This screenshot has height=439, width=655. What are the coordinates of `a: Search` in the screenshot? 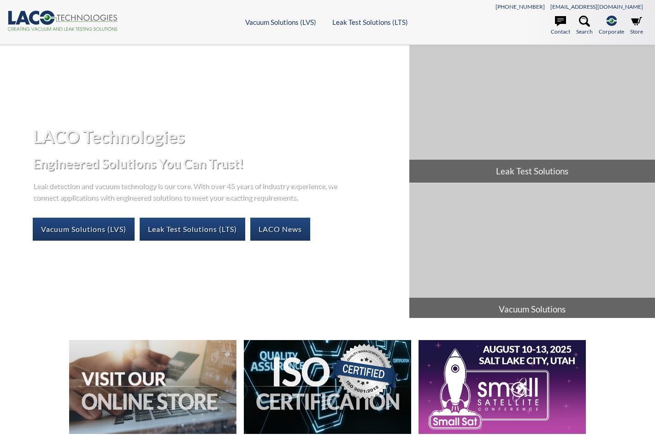 It's located at (584, 26).